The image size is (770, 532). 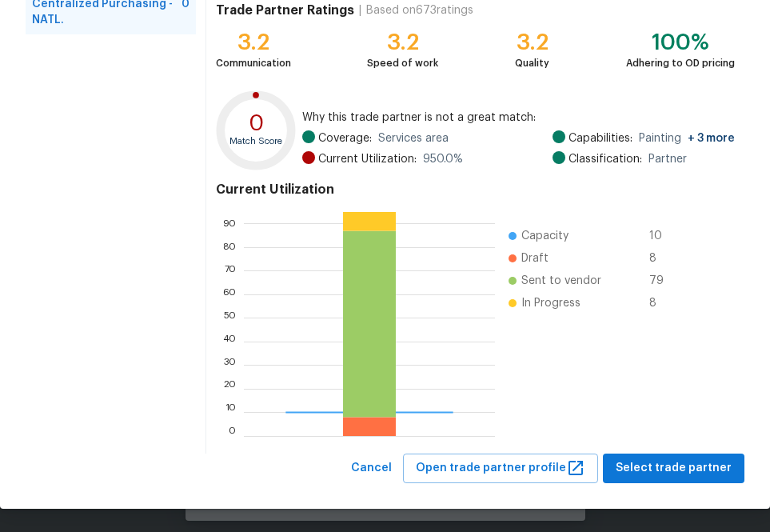 I want to click on div: Adhering to OD pricing, so click(x=681, y=63).